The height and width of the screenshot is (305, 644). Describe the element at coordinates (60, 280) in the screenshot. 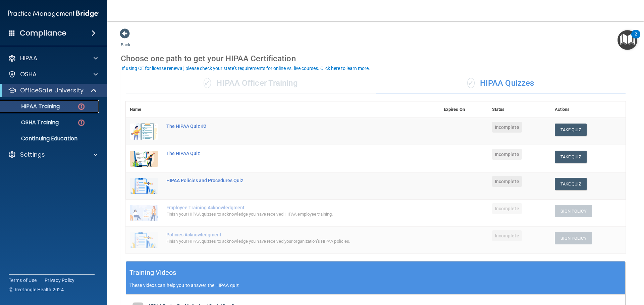

I see `a: Privacy Policy` at that location.